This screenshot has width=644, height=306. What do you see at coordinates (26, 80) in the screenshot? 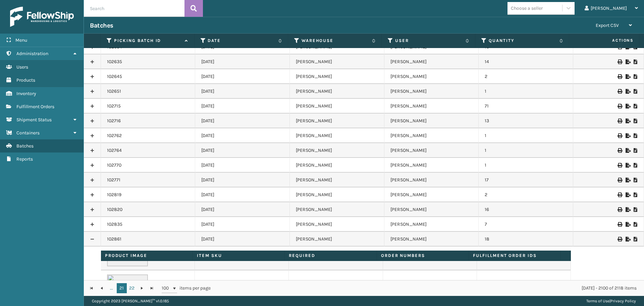
I see `span: Products` at bounding box center [26, 80].